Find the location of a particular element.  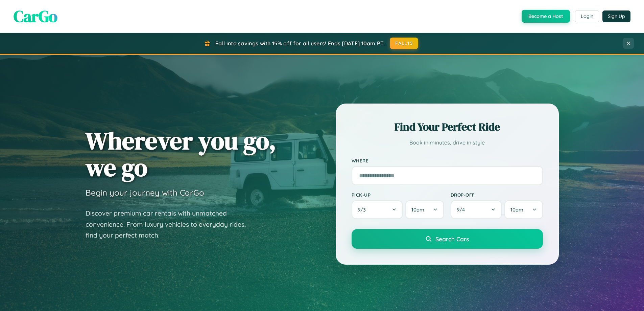

button: Become a Host is located at coordinates (545, 16).